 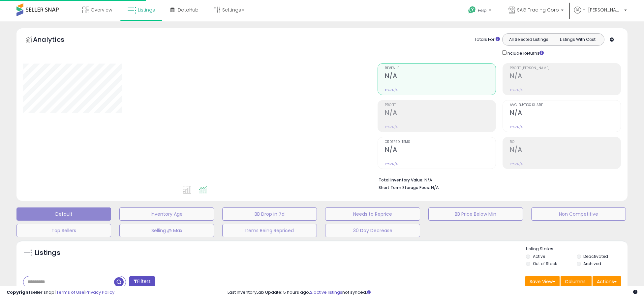 What do you see at coordinates (401, 180) in the screenshot?
I see `b: Total Inventory Value:` at bounding box center [401, 180].